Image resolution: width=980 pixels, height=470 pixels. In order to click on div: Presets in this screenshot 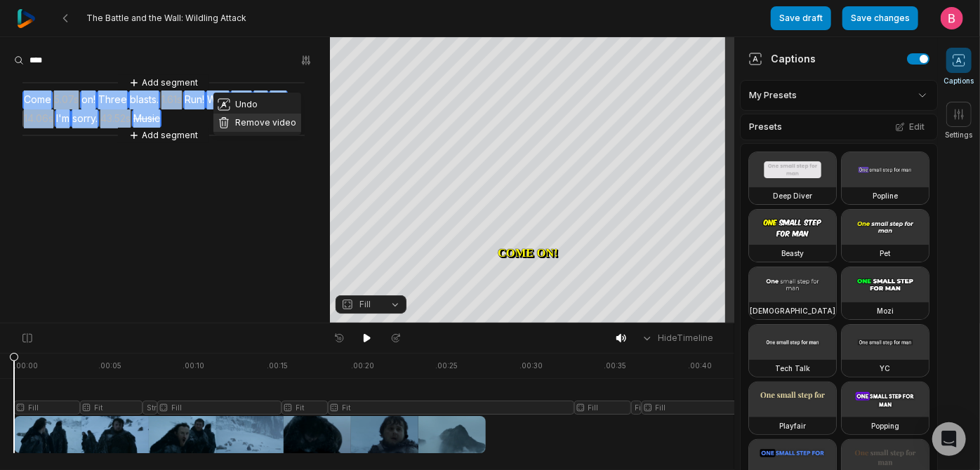, I will do `click(839, 127)`.